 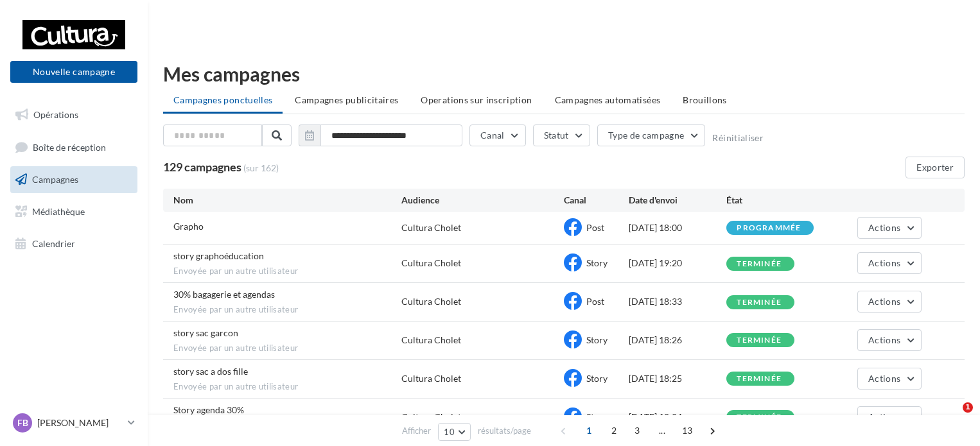 What do you see at coordinates (613, 431) in the screenshot?
I see `span: 2` at bounding box center [613, 431].